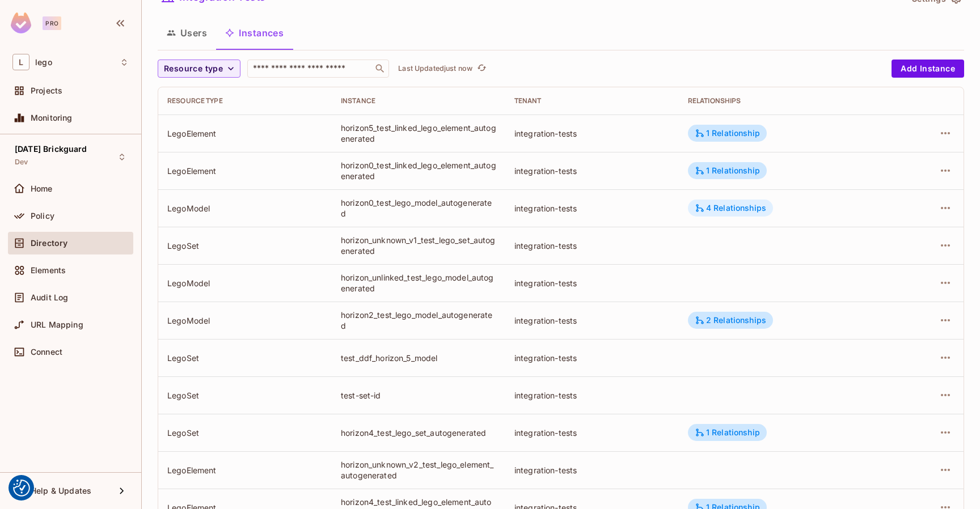  What do you see at coordinates (22, 488) in the screenshot?
I see `button: Consent Preferences` at bounding box center [22, 488].